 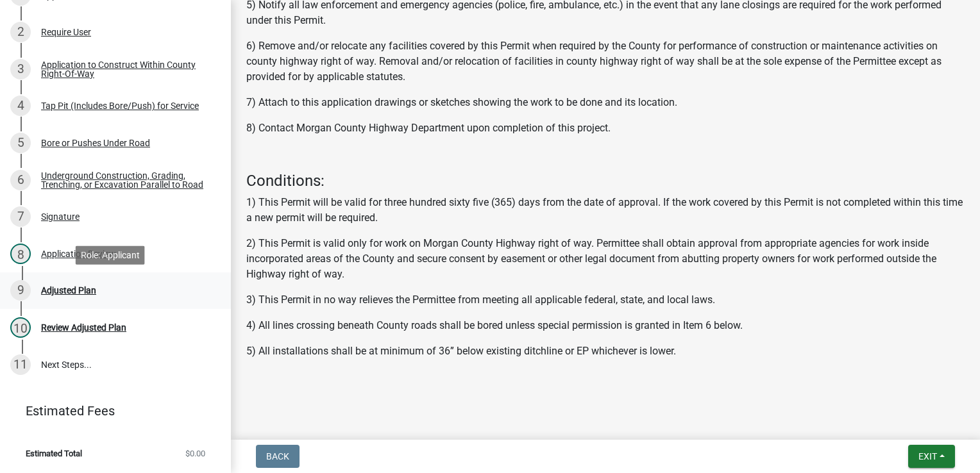 What do you see at coordinates (606, 211) in the screenshot?
I see `p: 1) This Permit will be valid for three hundred sixty five (365) days from the date of approval. I...` at bounding box center [606, 211].